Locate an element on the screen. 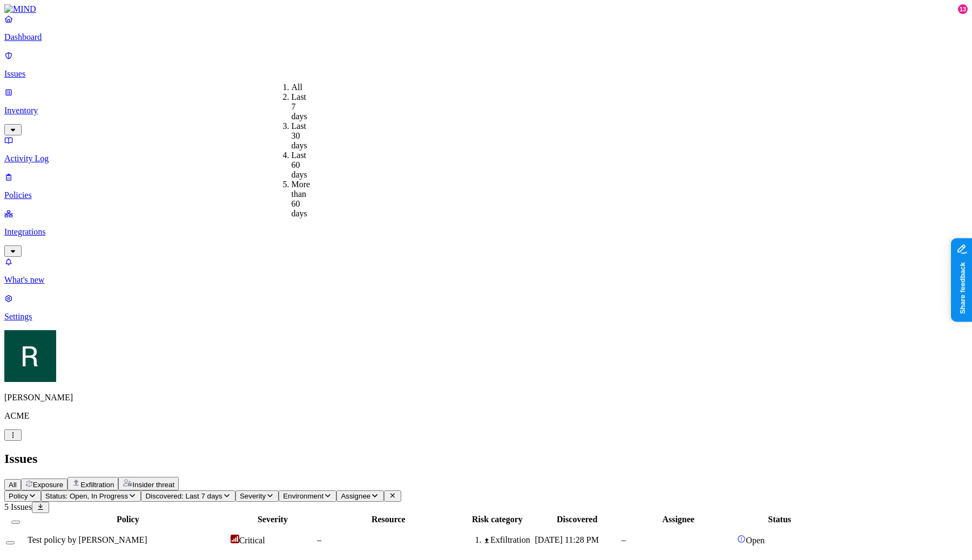 The image size is (972, 560). span: Exposure is located at coordinates (48, 484).